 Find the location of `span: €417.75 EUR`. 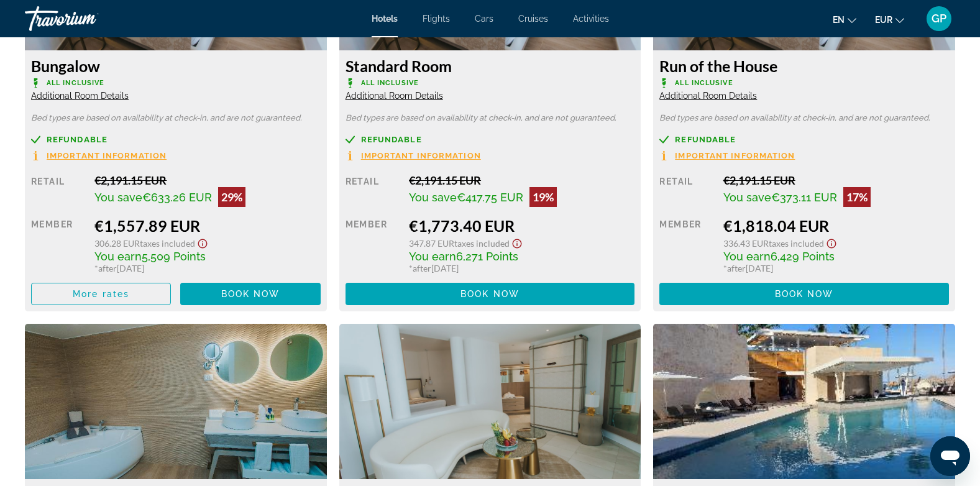

span: €417.75 EUR is located at coordinates (490, 197).